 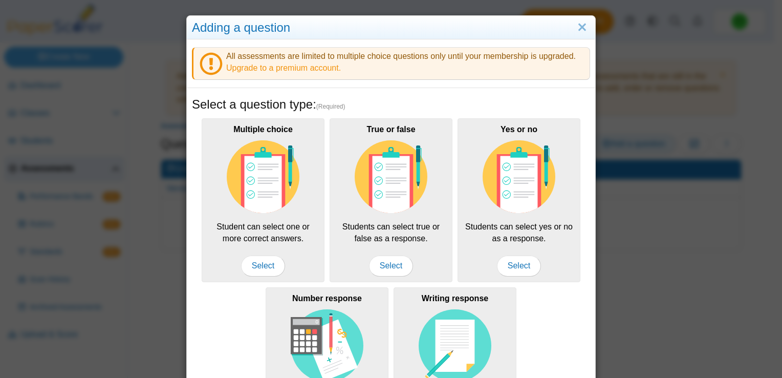 I want to click on b: Multiple choice, so click(x=263, y=129).